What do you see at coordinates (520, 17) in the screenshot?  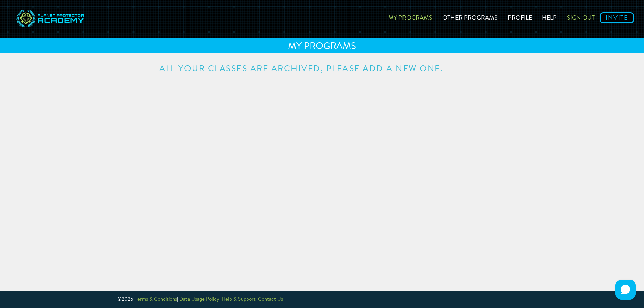 I see `a: Profile` at bounding box center [520, 17].